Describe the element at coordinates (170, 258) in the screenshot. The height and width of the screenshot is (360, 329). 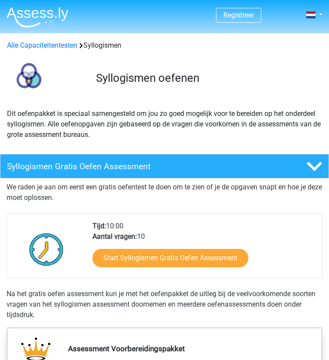
I see `a: Start Syllogismen Gratis Oefen Assessment` at that location.